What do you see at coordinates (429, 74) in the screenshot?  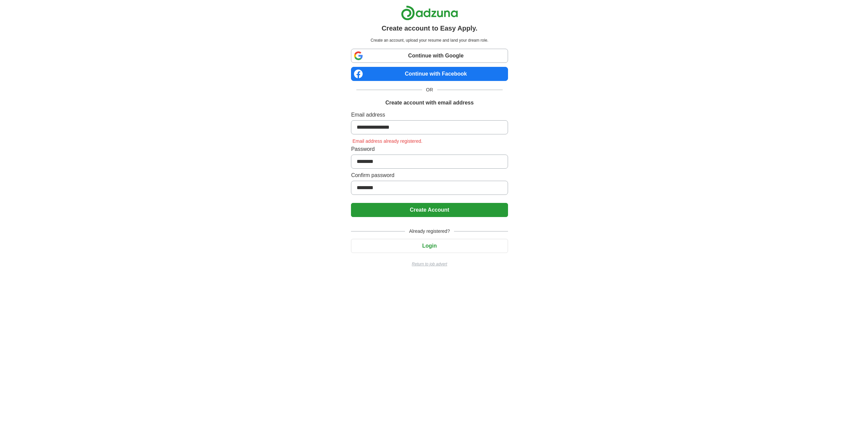 I see `a: Continue with Facebook` at bounding box center [429, 74].